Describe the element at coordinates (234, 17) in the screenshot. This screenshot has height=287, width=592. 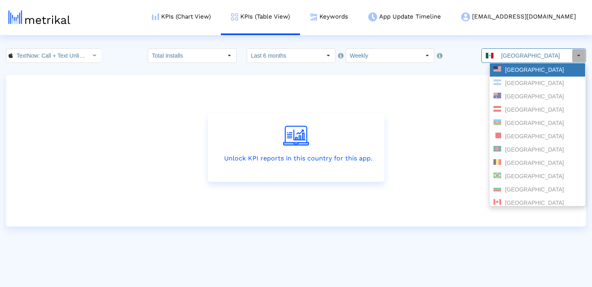
I see `img: kpi-table-menu-icon.png` at that location.